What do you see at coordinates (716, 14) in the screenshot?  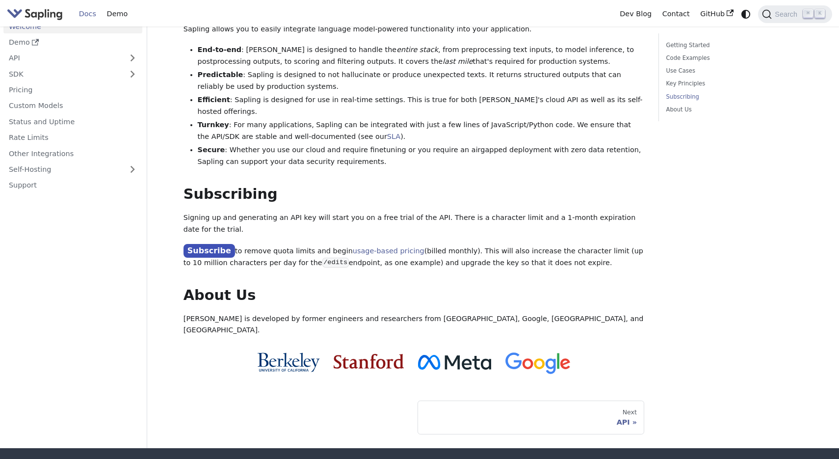 I see `a: GitHub` at bounding box center [716, 14].